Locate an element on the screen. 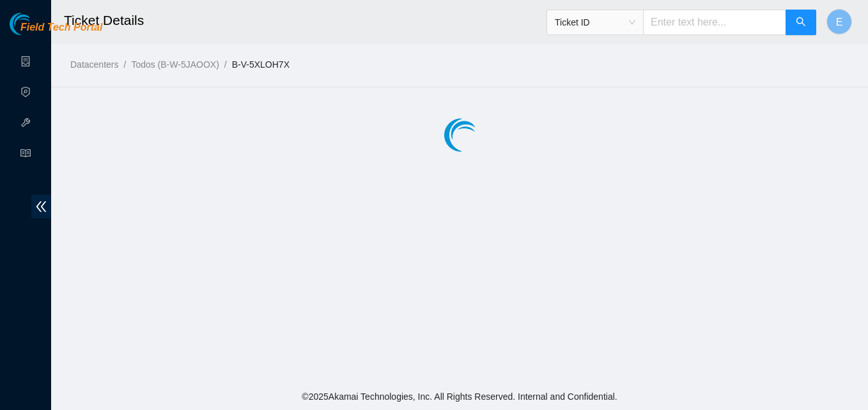  img: Akamai Technologies is located at coordinates (37, 24).